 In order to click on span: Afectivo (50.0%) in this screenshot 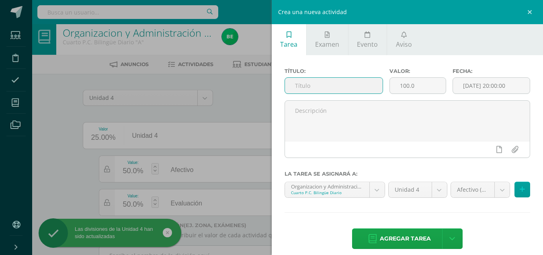, I will do `click(473, 189)`.